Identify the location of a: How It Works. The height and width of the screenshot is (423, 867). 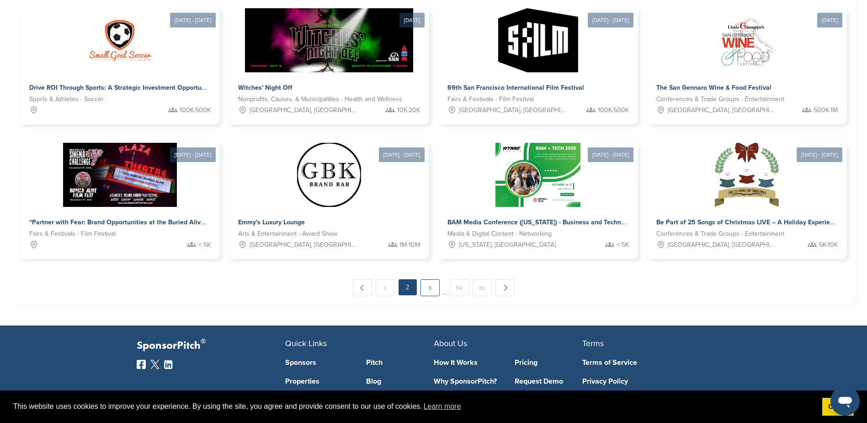
(468, 362).